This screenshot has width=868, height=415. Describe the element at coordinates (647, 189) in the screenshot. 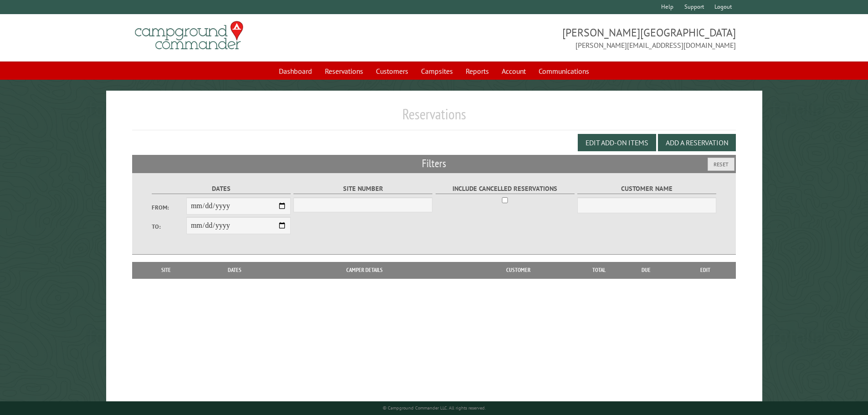

I see `label: Customer Name` at that location.